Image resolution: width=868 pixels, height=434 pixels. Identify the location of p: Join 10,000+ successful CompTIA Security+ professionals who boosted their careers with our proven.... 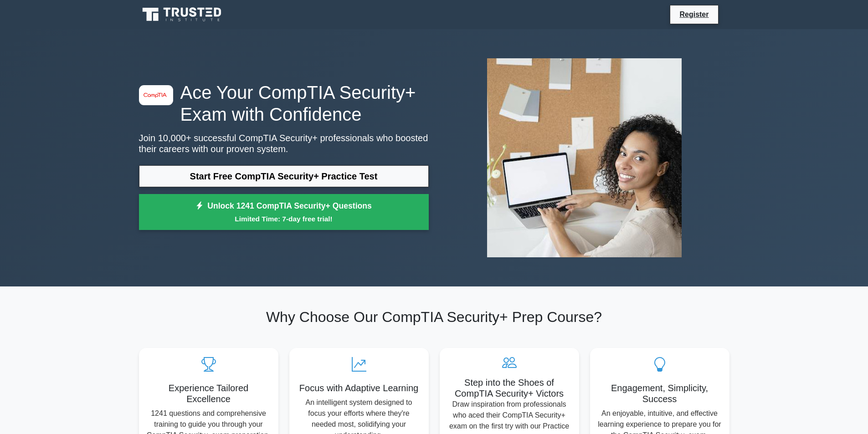
(284, 143).